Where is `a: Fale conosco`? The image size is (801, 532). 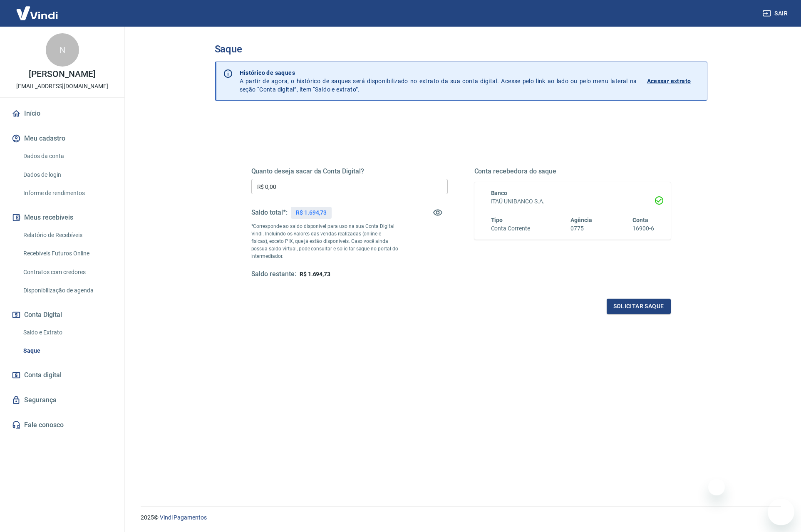 a: Fale conosco is located at coordinates (62, 425).